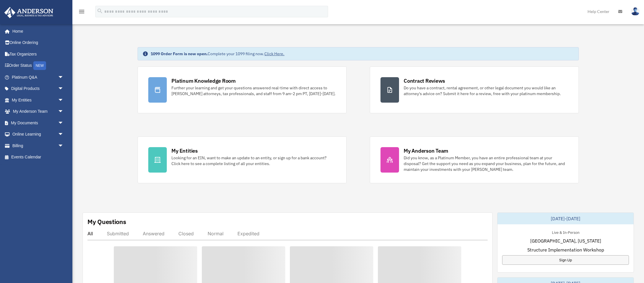 Image resolution: width=644 pixels, height=283 pixels. I want to click on div: Answered, so click(153, 233).